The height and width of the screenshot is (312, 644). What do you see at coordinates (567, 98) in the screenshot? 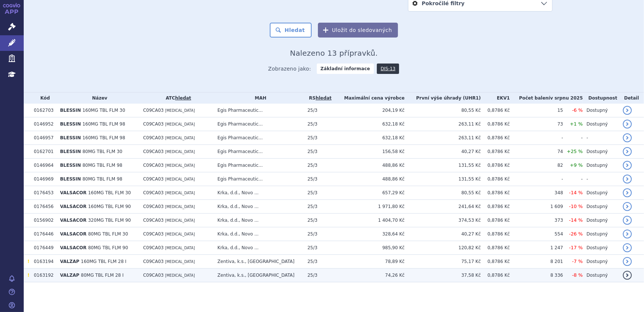
I see `span: v srpnu 2025` at bounding box center [567, 98].